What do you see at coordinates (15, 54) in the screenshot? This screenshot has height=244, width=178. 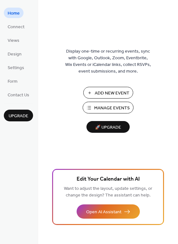 I see `span: Design` at bounding box center [15, 54].